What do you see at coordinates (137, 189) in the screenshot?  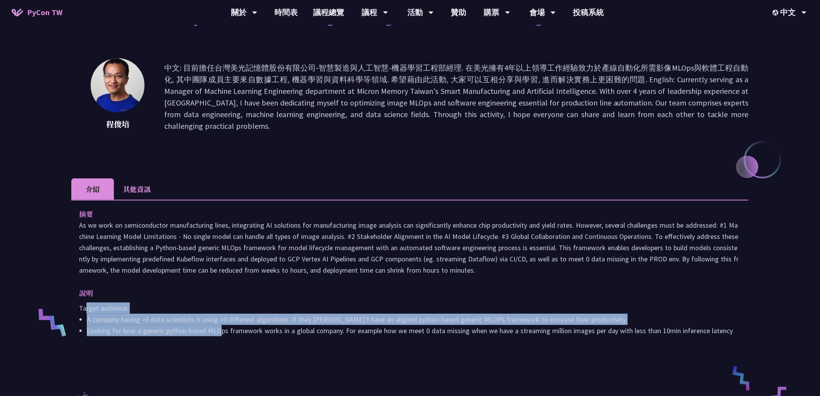 I see `li: 其他資訊` at bounding box center [137, 189].